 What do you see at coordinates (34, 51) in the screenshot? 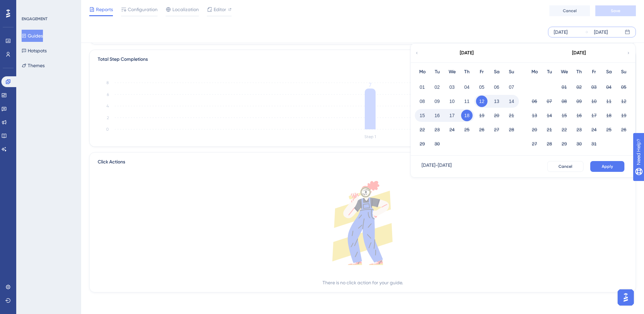
I see `button: Hotspots` at bounding box center [34, 51].